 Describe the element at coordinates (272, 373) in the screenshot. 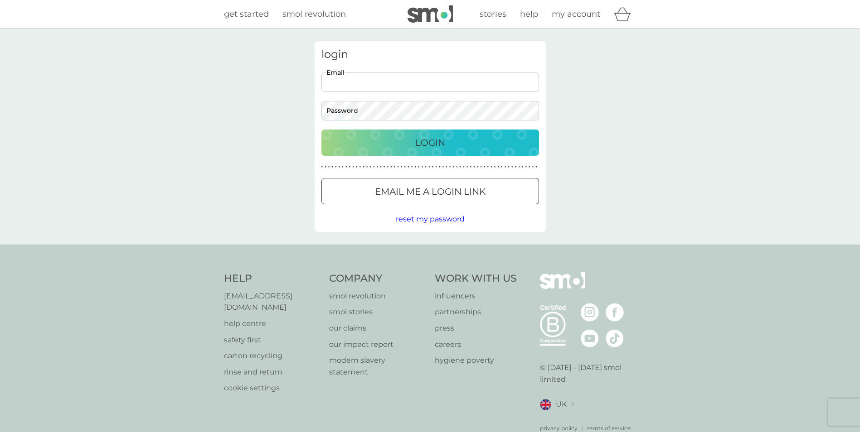

I see `a: rinse and return` at that location.